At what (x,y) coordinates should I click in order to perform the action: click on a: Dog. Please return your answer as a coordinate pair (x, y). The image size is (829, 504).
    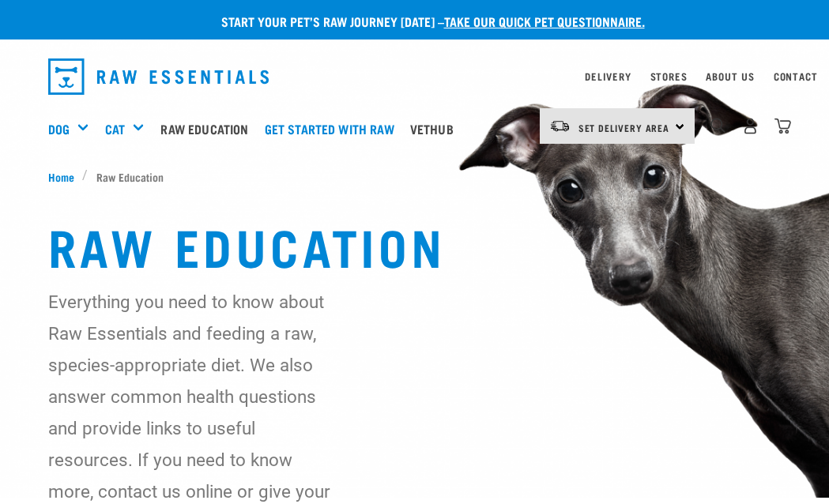
    Looking at the image, I should click on (59, 129).